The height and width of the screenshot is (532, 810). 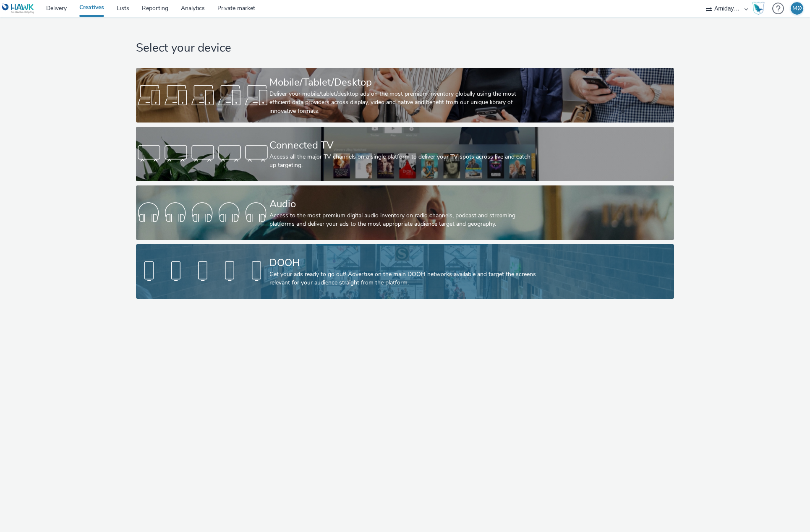 What do you see at coordinates (403, 204) in the screenshot?
I see `div: Audio` at bounding box center [403, 204].